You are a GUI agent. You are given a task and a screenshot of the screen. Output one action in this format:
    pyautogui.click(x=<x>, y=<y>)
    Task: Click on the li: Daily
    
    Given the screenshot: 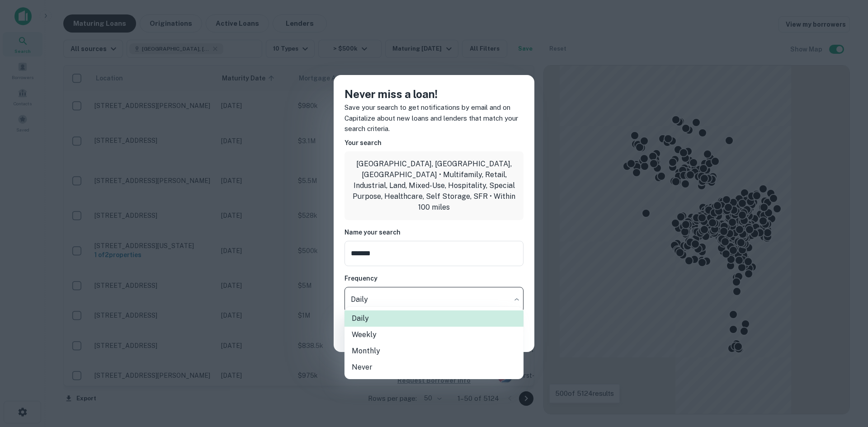 What is the action you would take?
    pyautogui.click(x=434, y=318)
    